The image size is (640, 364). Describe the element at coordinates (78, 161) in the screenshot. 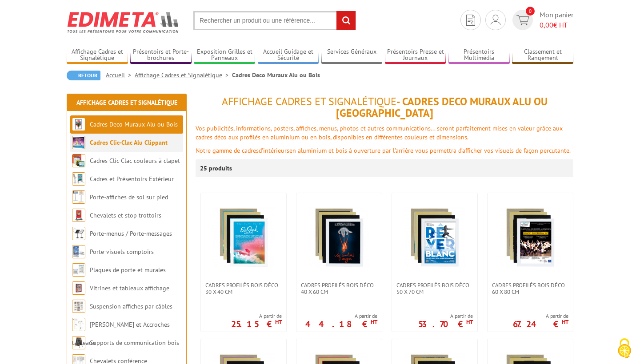

I see `img: Cadres Clic-Clac couleurs à clapet` at that location.